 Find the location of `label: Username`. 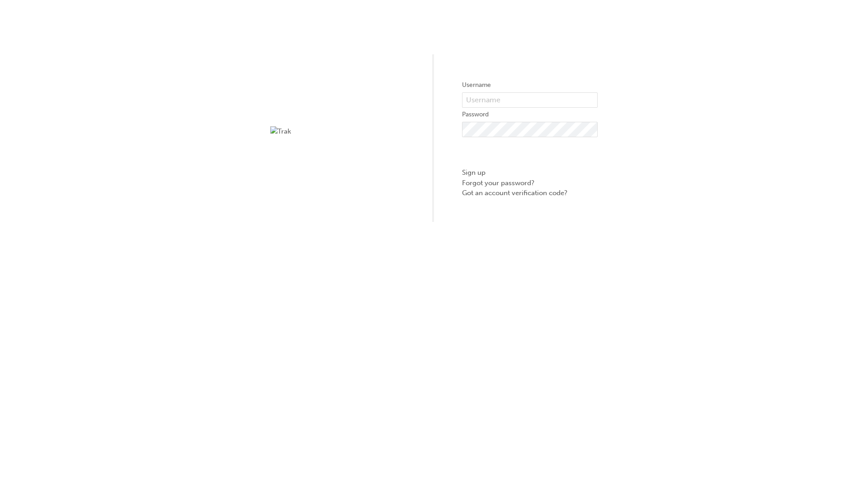

label: Username is located at coordinates (530, 85).